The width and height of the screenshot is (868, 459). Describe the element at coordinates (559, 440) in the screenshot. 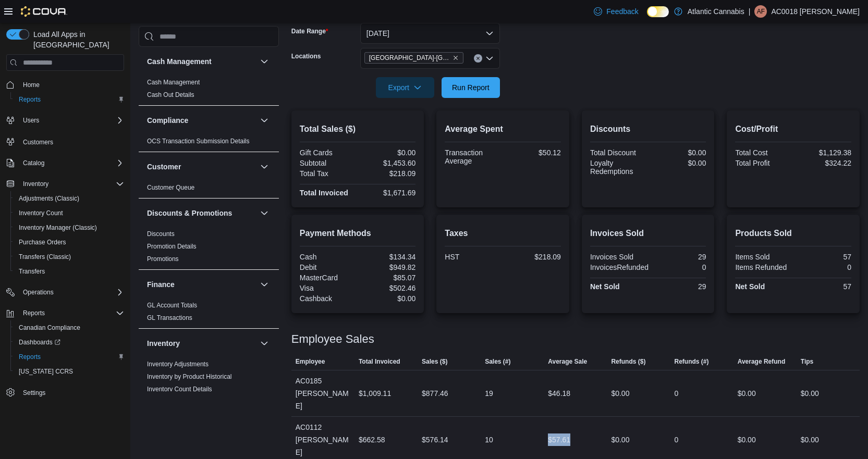

I see `div: $57.61` at that location.